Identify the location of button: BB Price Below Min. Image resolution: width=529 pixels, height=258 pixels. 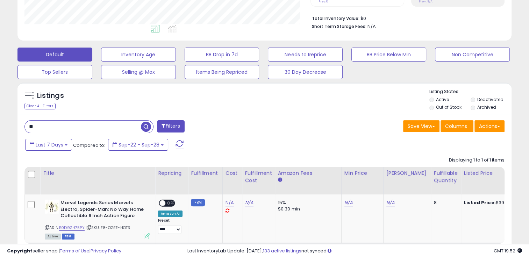
(389, 55).